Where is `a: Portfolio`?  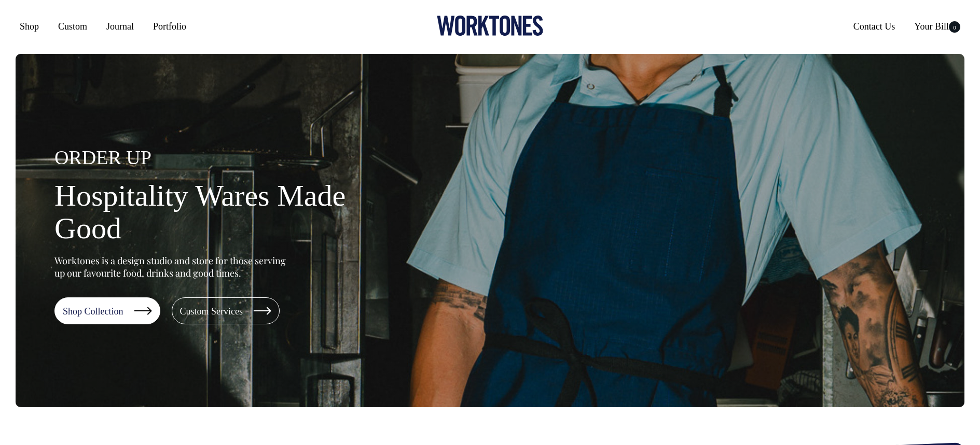
a: Portfolio is located at coordinates (170, 27).